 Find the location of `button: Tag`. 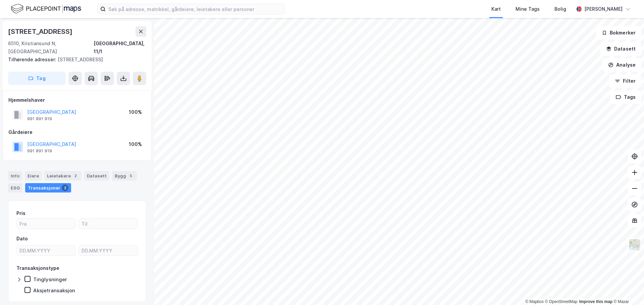

button: Tag is located at coordinates (37, 78).